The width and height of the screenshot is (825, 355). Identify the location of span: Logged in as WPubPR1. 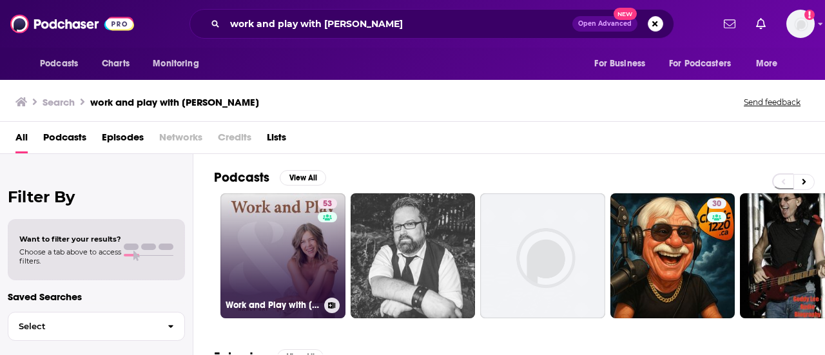
(800, 24).